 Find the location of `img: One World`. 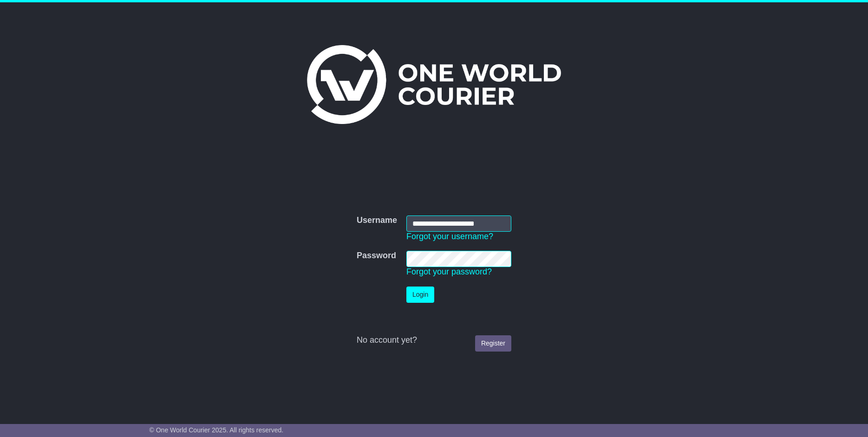

img: One World is located at coordinates (434, 84).